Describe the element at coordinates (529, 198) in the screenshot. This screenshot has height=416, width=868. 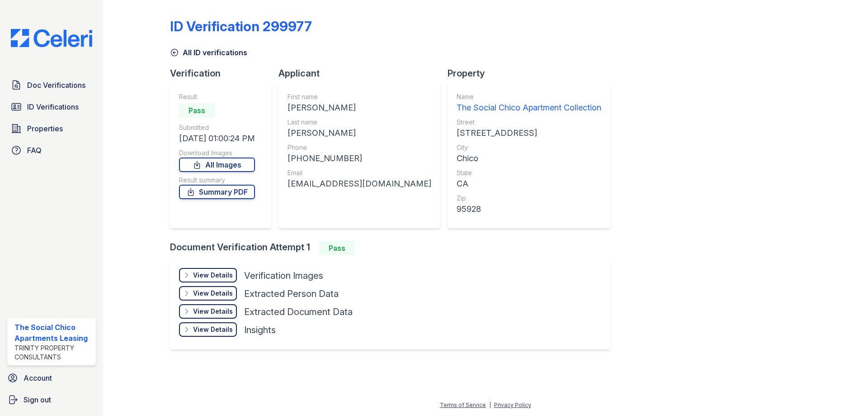
I see `div: Zip` at that location.